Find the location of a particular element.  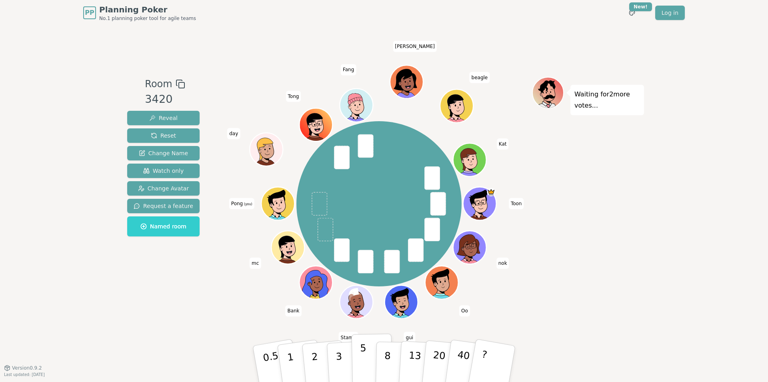

button: Change Name is located at coordinates (163, 153).